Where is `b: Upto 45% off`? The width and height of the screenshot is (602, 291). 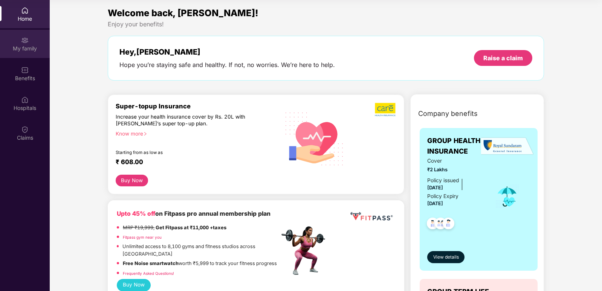 b: Upto 45% off is located at coordinates (136, 214).